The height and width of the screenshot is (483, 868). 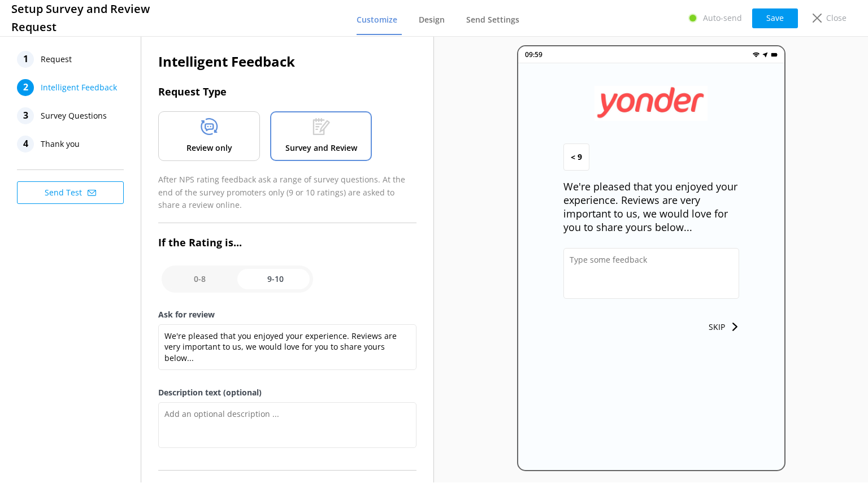 I want to click on span: Send Settings, so click(x=493, y=20).